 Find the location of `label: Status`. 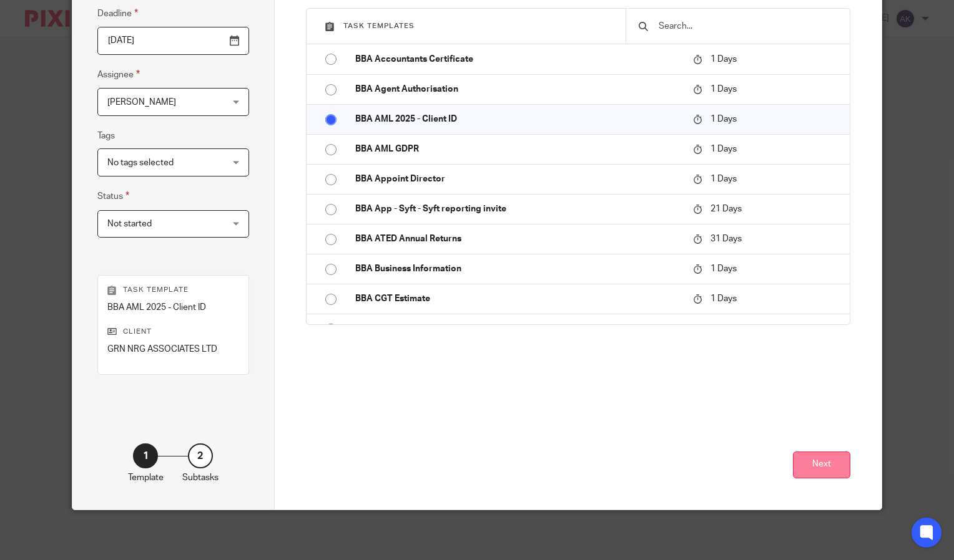

label: Status is located at coordinates (113, 196).